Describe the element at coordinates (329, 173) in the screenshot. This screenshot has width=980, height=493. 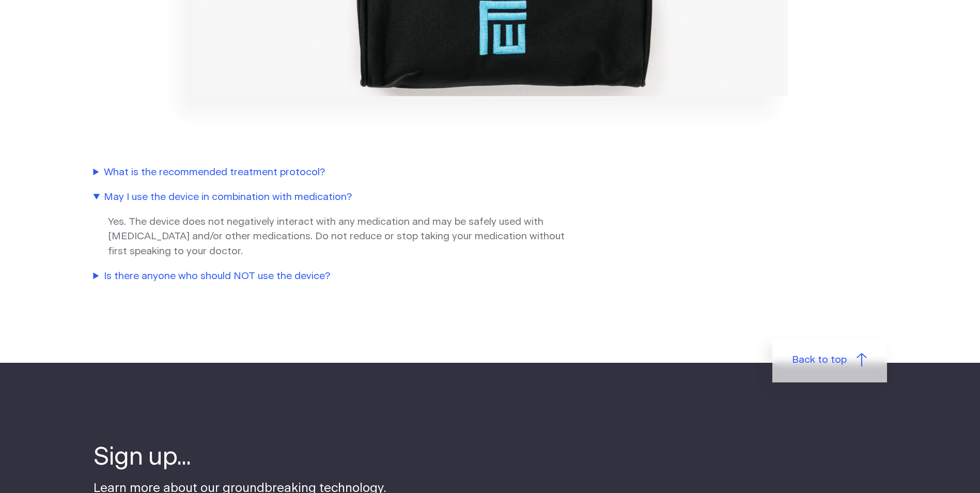
I see `summary: What is the recommended treatment protocol?` at that location.